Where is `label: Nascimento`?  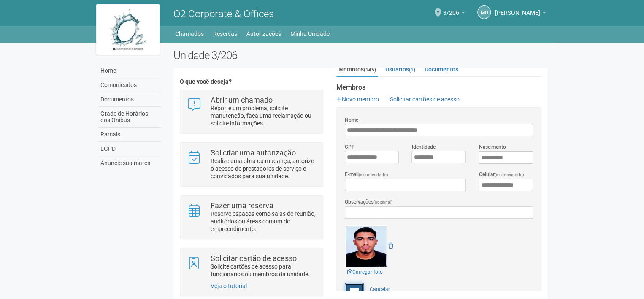 label: Nascimento is located at coordinates (492, 147).